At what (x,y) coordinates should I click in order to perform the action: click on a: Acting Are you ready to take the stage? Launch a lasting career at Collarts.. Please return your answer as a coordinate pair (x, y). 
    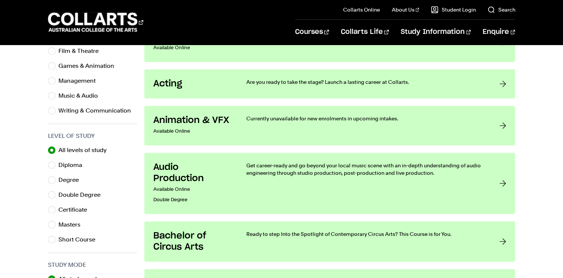
    Looking at the image, I should click on (330, 84).